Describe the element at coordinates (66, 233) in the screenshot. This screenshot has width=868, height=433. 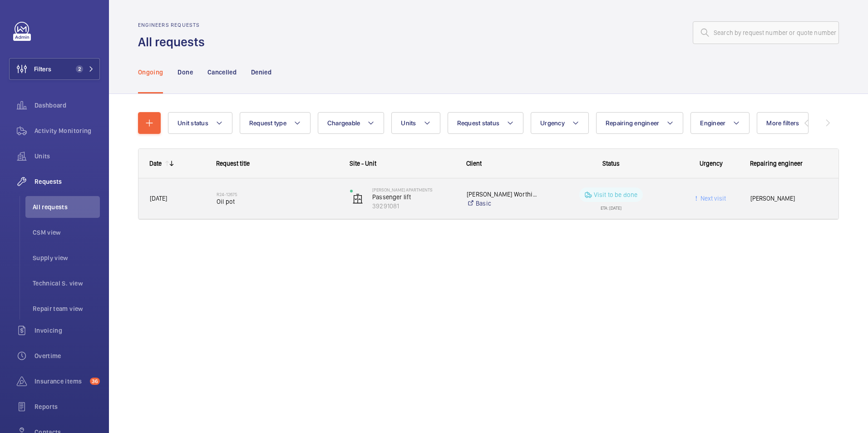
I see `span: CSM view` at that location.